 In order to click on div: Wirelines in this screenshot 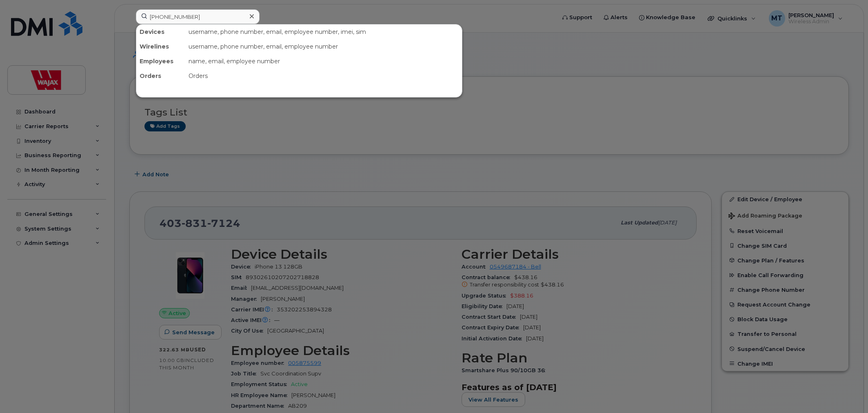, I will do `click(160, 46)`.